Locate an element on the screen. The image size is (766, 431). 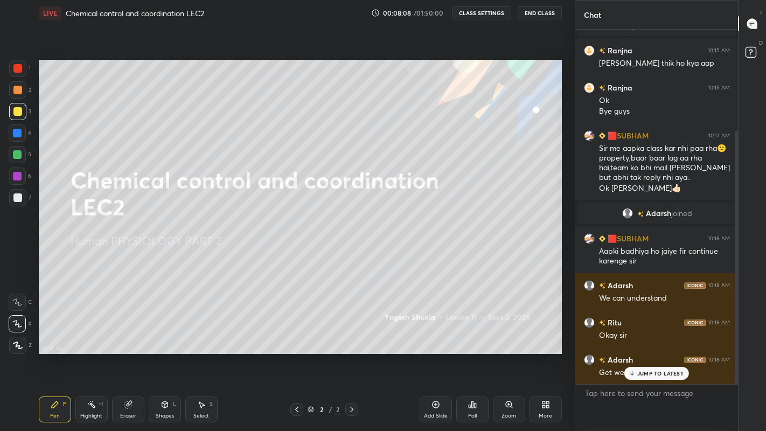
div: 3 is located at coordinates (20, 112).